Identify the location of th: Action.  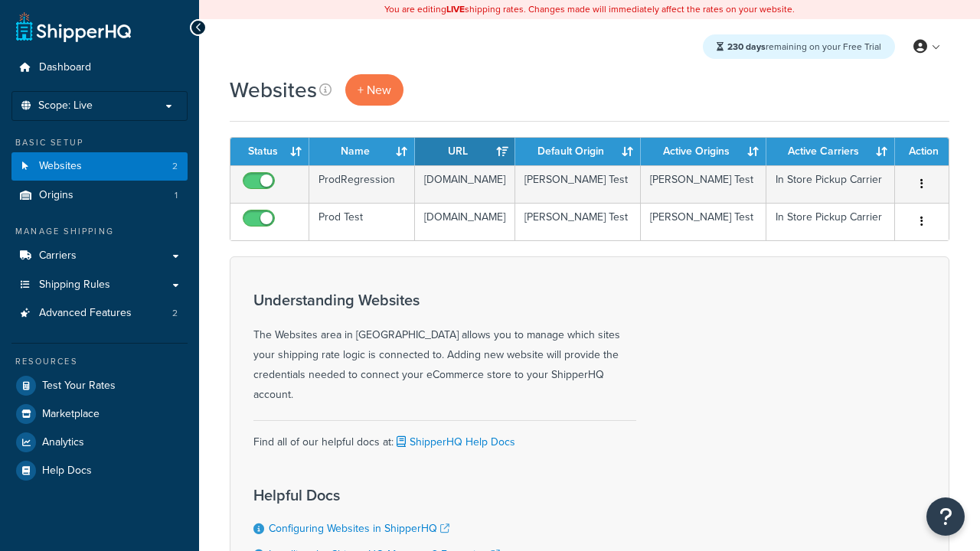
(922, 152).